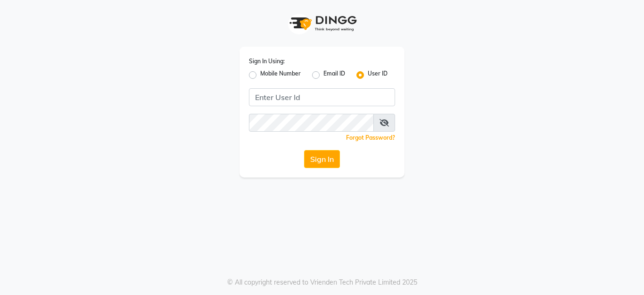 This screenshot has height=295, width=644. I want to click on img: logo1.svg, so click(322, 23).